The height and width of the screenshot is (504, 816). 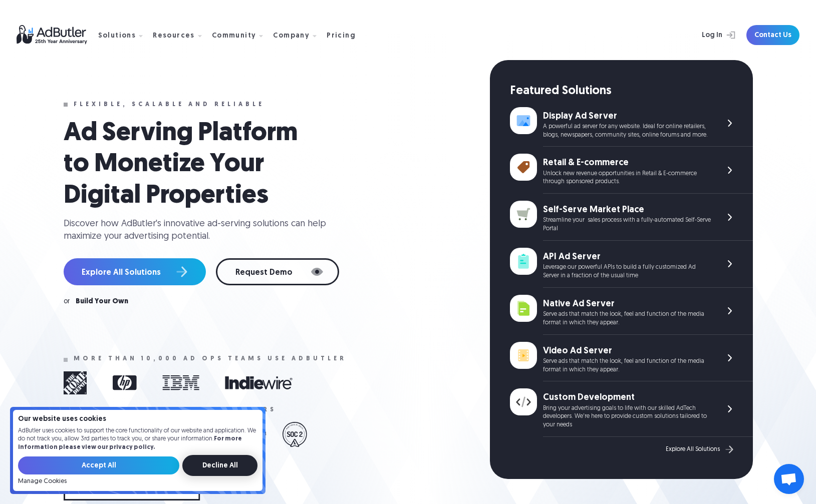 What do you see at coordinates (631, 264) in the screenshot?
I see `a: API Ad Server Leverage our powerful APIs to build a fully customized Ad Server in a fraction of t...` at bounding box center [631, 264].